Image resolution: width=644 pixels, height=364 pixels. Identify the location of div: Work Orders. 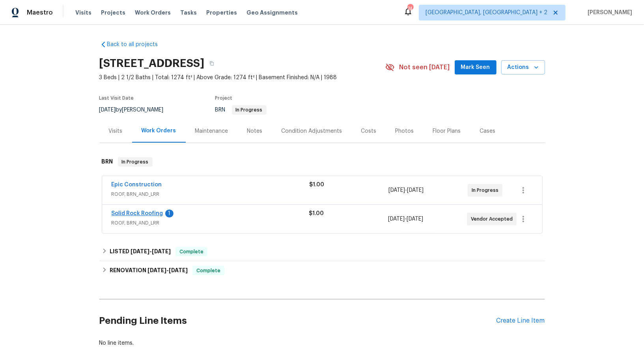
(159, 131).